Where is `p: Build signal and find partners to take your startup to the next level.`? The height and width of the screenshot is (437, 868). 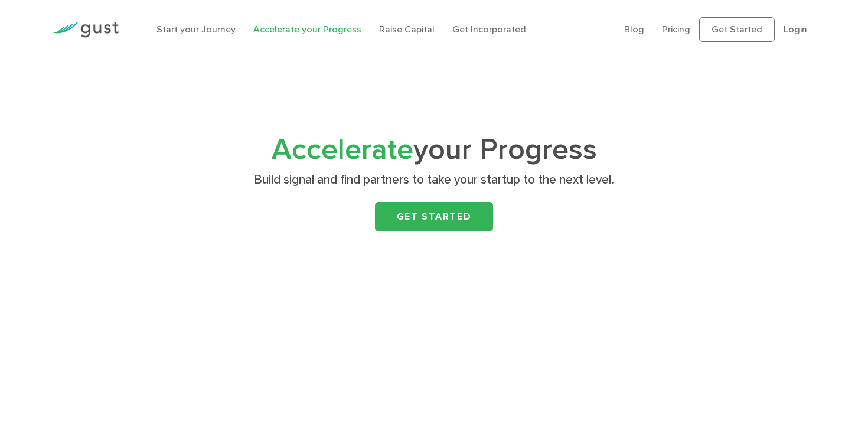 p: Build signal and find partners to take your startup to the next level. is located at coordinates (434, 180).